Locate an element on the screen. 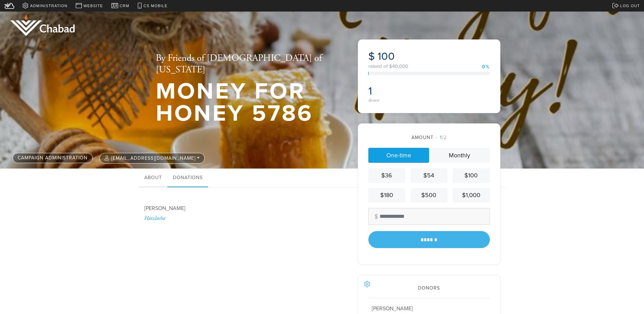 This screenshot has height=314, width=644. div: Amount is located at coordinates (429, 137).